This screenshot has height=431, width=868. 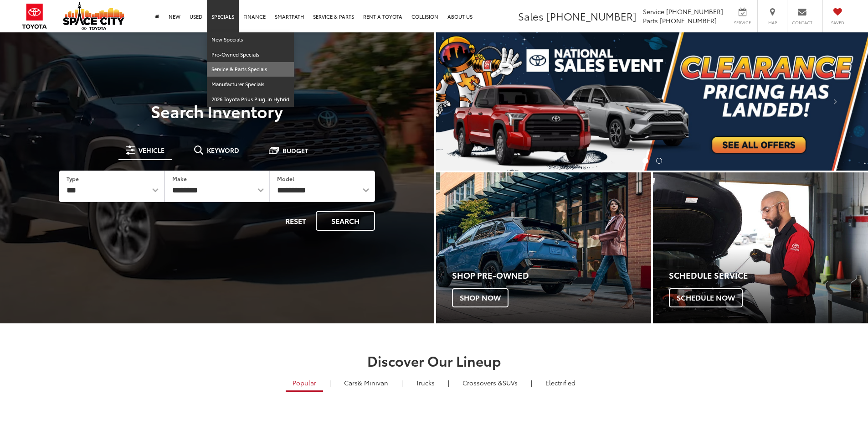 What do you see at coordinates (250, 70) in the screenshot?
I see `a: Service & Parts Specials` at bounding box center [250, 70].